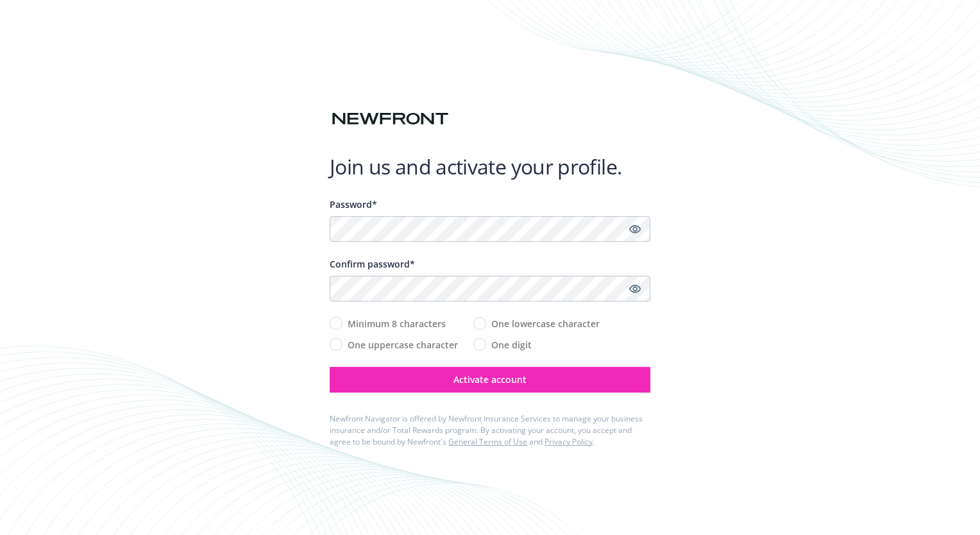 This screenshot has width=980, height=535. Describe the element at coordinates (490, 380) in the screenshot. I see `button: Activate account` at that location.